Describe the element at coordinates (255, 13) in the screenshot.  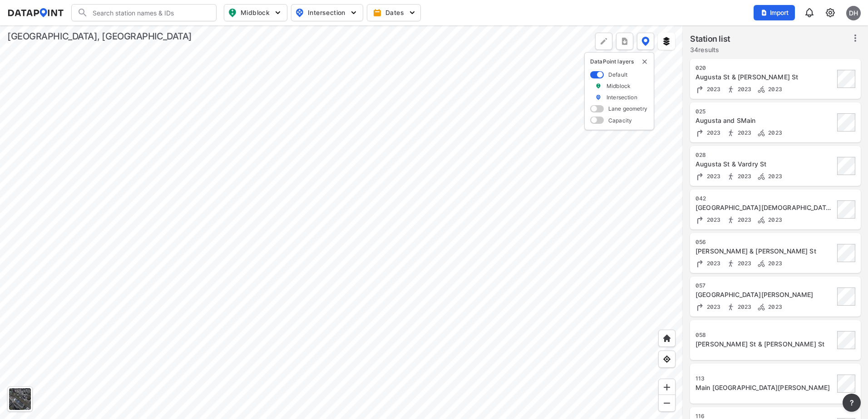
I see `span: Midblock` at that location.